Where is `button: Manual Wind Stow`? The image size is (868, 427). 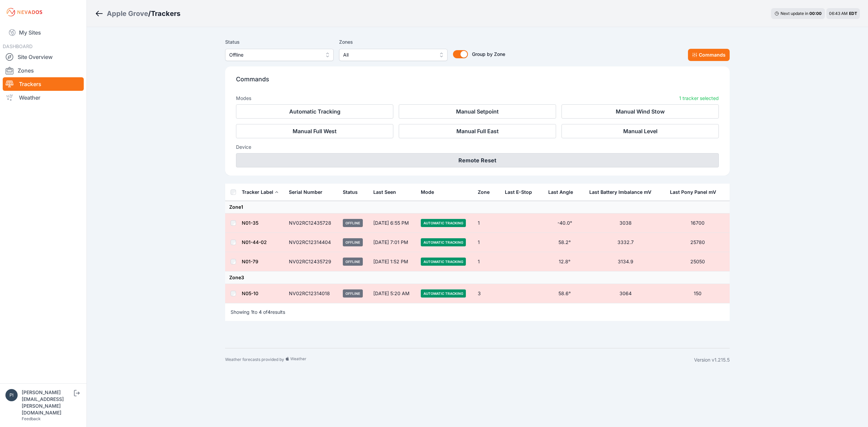
button: Manual Wind Stow is located at coordinates (640, 111).